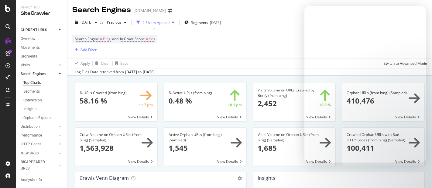 This screenshot has width=432, height=188. I want to click on a: Distribution, so click(39, 127).